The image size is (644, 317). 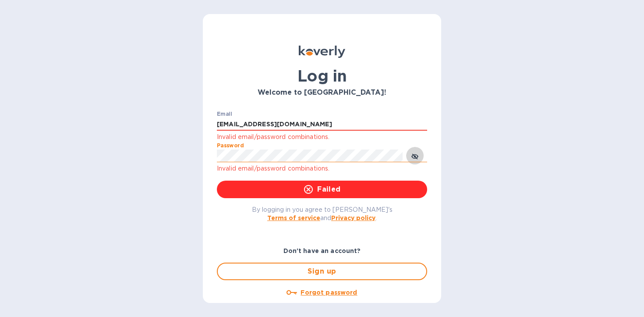 I want to click on input: Enter email address, so click(x=322, y=124).